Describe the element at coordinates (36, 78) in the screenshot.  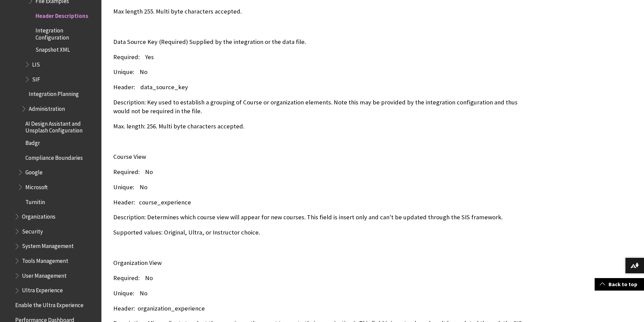
I see `span: SIF` at that location.